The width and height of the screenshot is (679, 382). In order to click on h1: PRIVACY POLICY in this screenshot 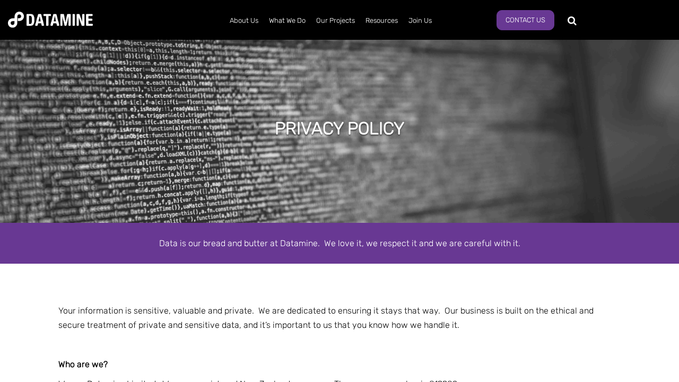, I will do `click(339, 128)`.